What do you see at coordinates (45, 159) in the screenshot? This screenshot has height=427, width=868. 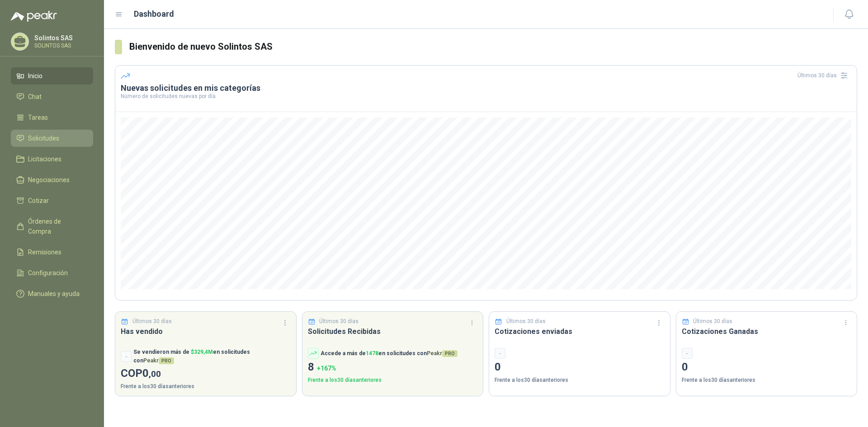 I see `span: Licitaciones` at bounding box center [45, 159].